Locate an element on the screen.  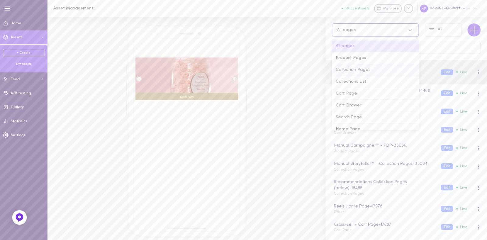
span: Assets is located at coordinates (16, 37).